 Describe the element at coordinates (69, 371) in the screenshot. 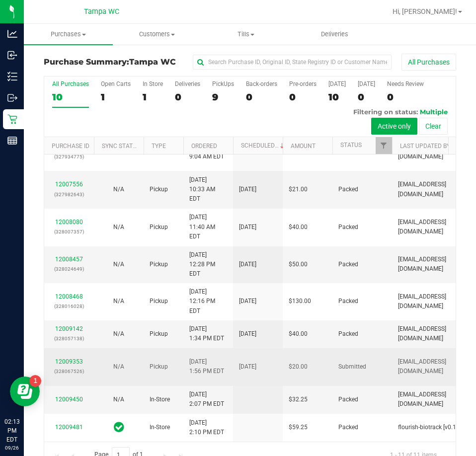

I see `p: (328067526)` at that location.